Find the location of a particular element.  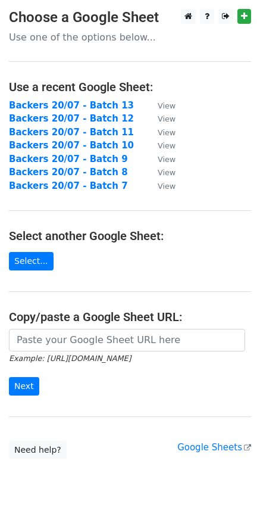

strong: Backers 20/07 - Batch 12 is located at coordinates (71, 118).